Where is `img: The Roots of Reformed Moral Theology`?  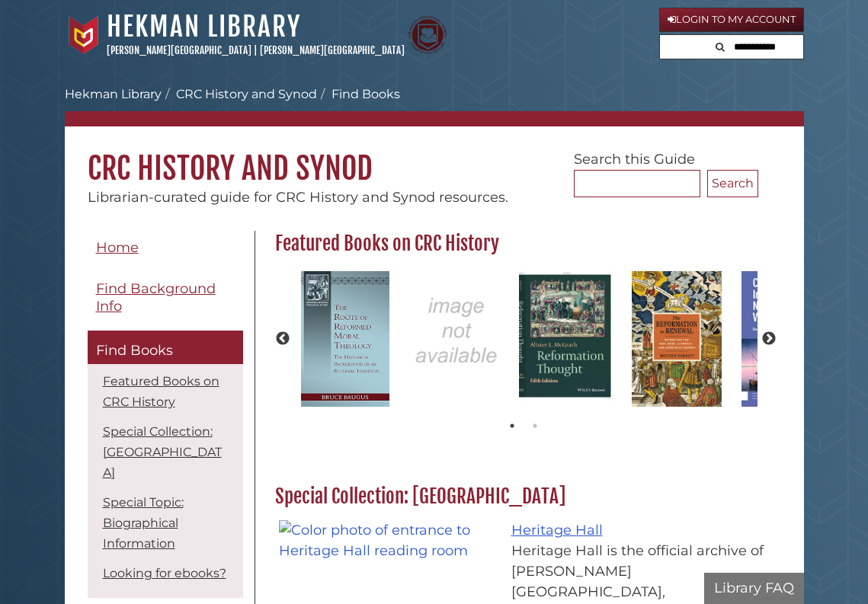 img: The Roots of Reformed Moral Theology is located at coordinates (345, 339).